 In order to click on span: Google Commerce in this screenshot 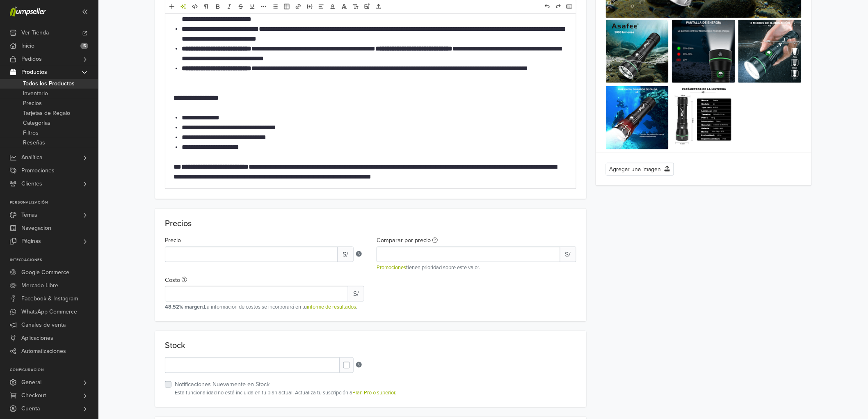, I will do `click(45, 272)`.